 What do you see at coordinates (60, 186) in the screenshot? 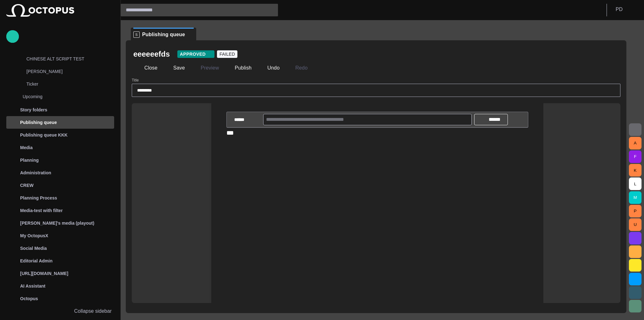
I see `div: CREW` at bounding box center [60, 186].